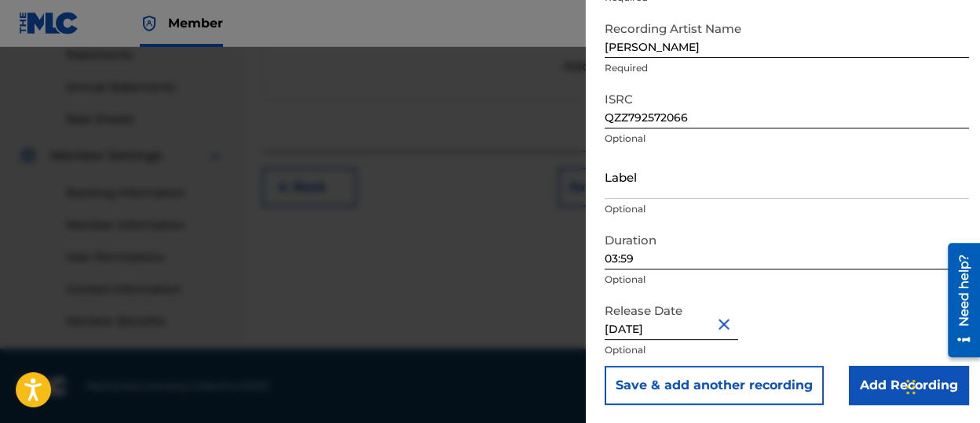 This screenshot has height=423, width=980. Describe the element at coordinates (49, 22) in the screenshot. I see `img: MLC Logo` at that location.